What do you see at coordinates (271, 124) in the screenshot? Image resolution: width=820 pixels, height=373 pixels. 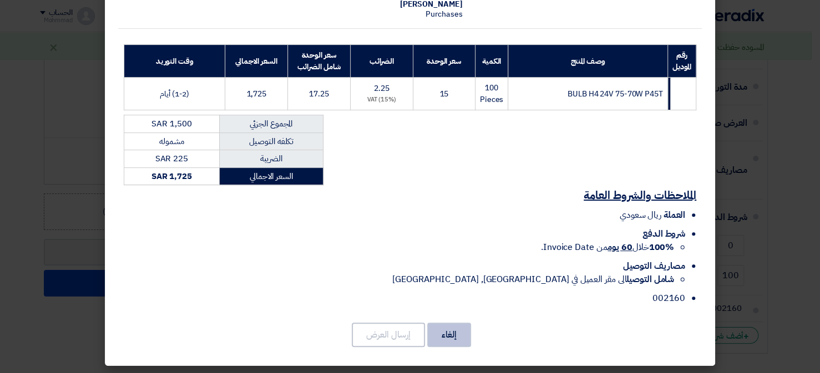 I see `td: المجموع الجزئي` at bounding box center [271, 124].